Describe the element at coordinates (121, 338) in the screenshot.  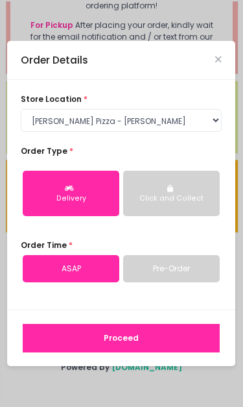
I see `button: Proceed` at that location.